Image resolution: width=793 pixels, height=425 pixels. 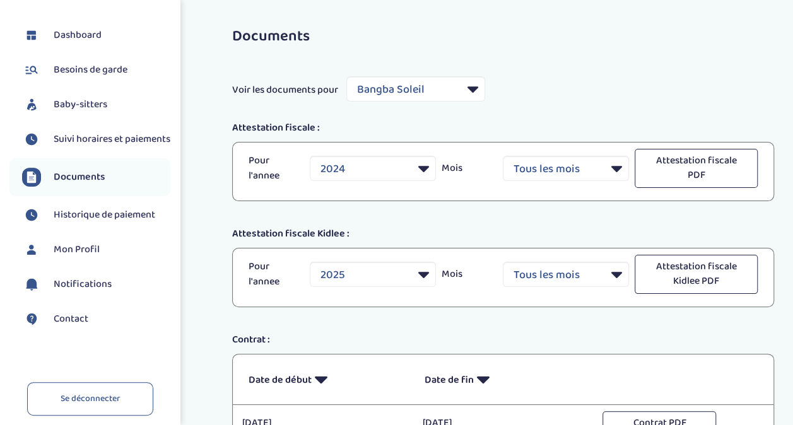 What do you see at coordinates (32, 70) in the screenshot?
I see `img: besoin.svg` at bounding box center [32, 70].